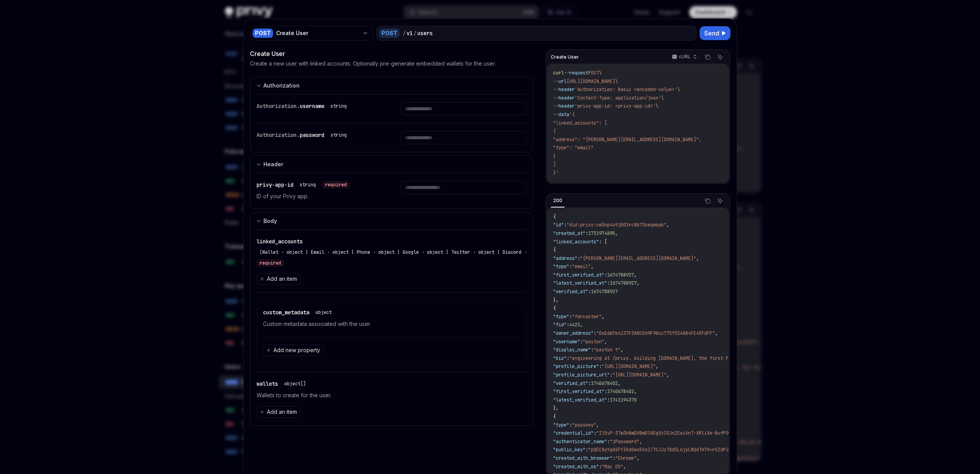  What do you see at coordinates (299, 313) in the screenshot?
I see `div: custom_metadata` at bounding box center [299, 313].